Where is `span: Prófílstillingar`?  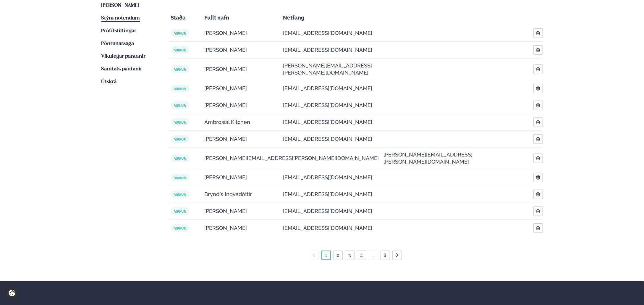
span: Prófílstillingar is located at coordinates (119, 31).